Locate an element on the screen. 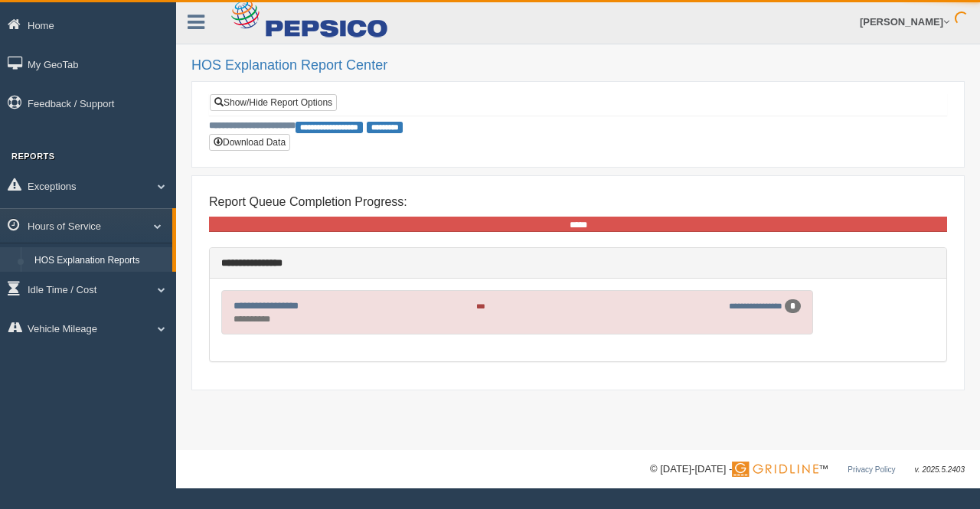 The height and width of the screenshot is (509, 980). h4: Report Queue Completion Progress: is located at coordinates (578, 202).